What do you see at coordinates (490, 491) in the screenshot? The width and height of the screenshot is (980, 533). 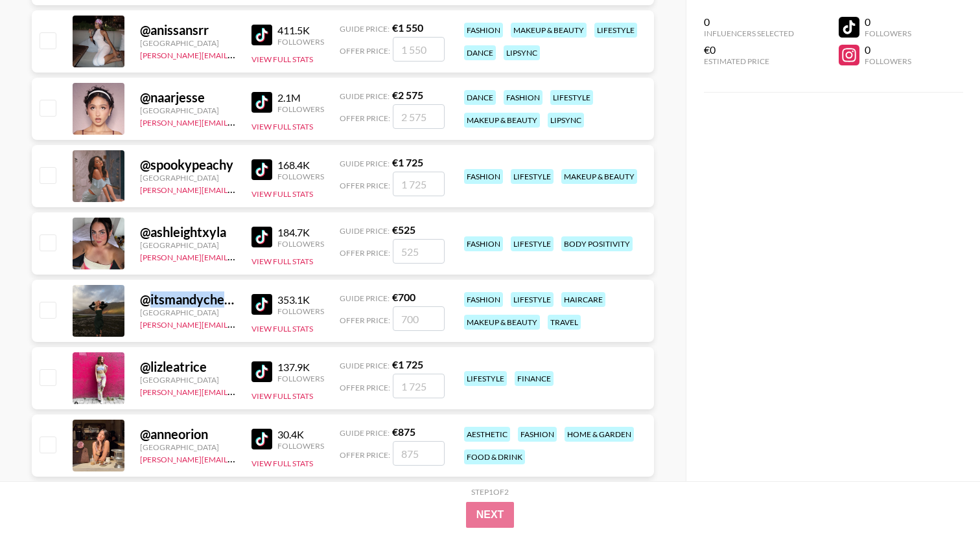 I see `div: Step 1 of 2` at bounding box center [490, 491].